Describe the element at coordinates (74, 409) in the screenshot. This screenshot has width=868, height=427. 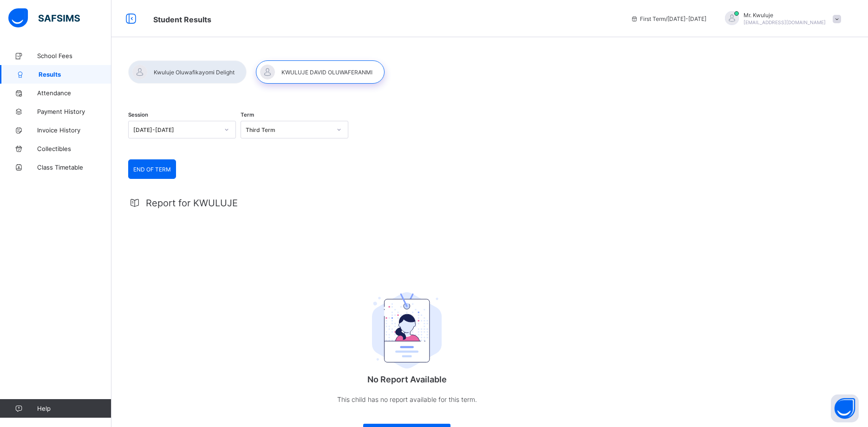
I see `span: Help` at that location.